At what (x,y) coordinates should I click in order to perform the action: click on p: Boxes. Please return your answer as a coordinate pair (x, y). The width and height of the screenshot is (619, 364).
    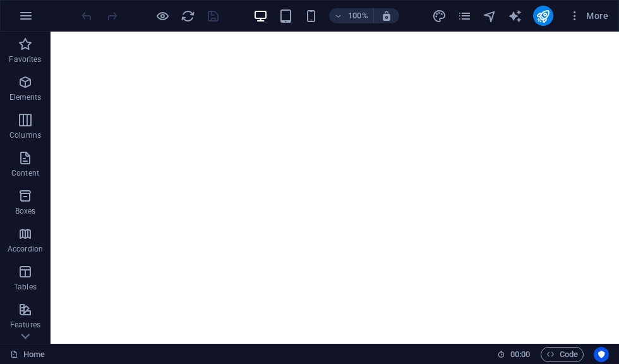
    Looking at the image, I should click on (25, 211).